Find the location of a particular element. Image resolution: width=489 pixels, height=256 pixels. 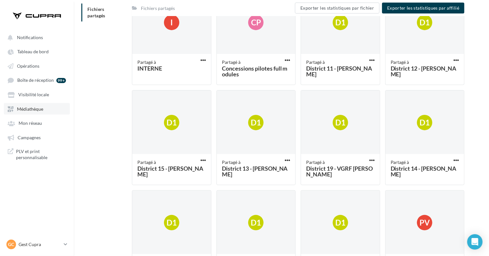

span: PV is located at coordinates (425, 222).